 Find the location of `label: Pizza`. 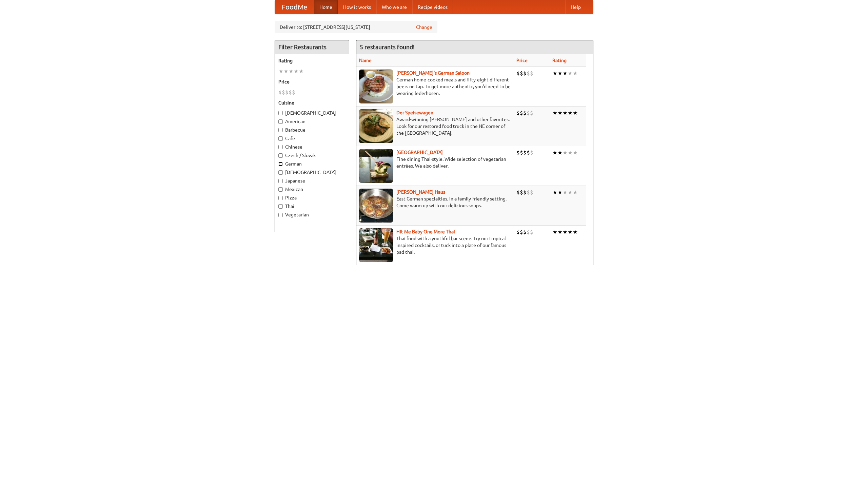

label: Pizza is located at coordinates (312, 198).